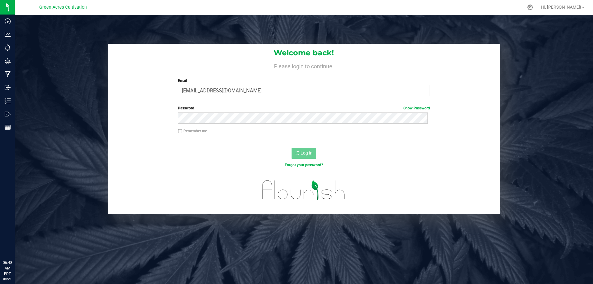  What do you see at coordinates (8, 48) in the screenshot?
I see `inline-svg: Monitoring` at bounding box center [8, 48].